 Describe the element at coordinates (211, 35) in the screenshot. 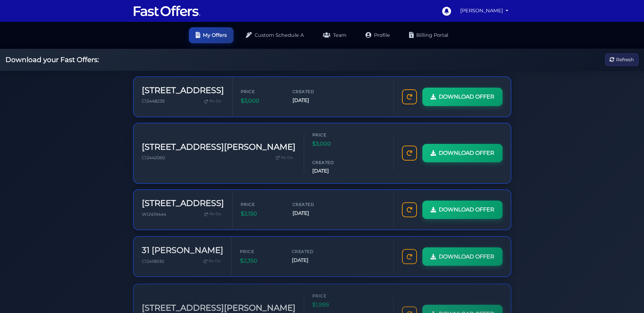

I see `a: My Offers` at that location.